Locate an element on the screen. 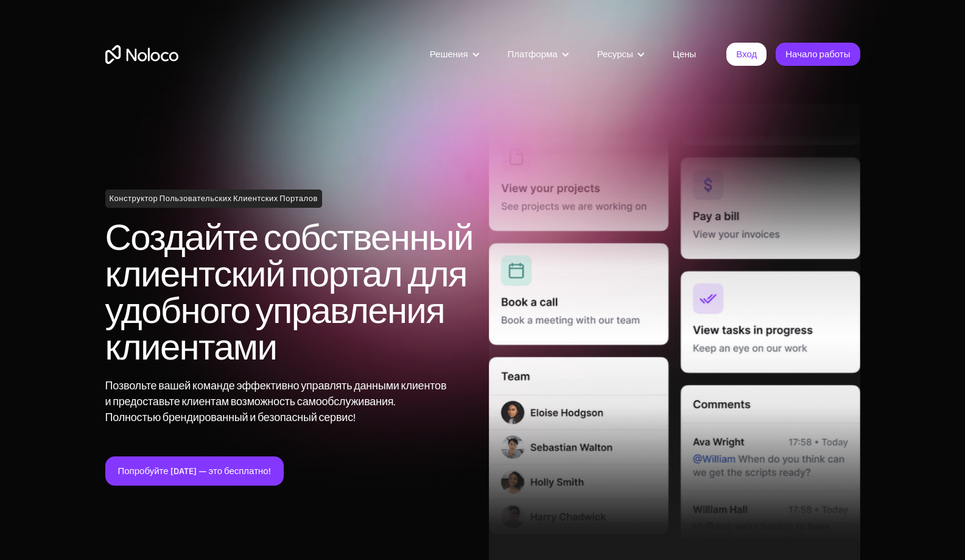 This screenshot has height=560, width=965. h1: Конструктор Пользовательских Клиентских Порталов is located at coordinates (214, 198).